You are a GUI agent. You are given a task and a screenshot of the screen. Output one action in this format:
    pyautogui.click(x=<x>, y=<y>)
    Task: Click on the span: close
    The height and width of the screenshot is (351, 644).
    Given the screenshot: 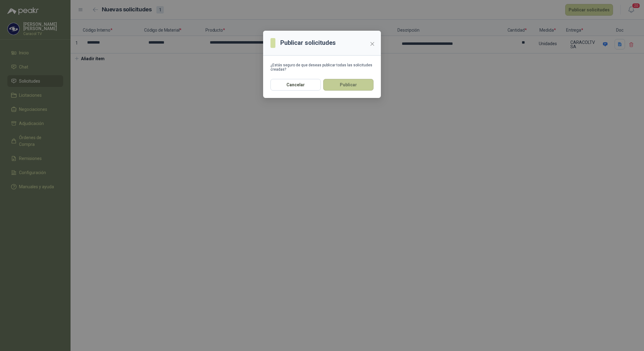 What is the action you would take?
    pyautogui.click(x=372, y=44)
    